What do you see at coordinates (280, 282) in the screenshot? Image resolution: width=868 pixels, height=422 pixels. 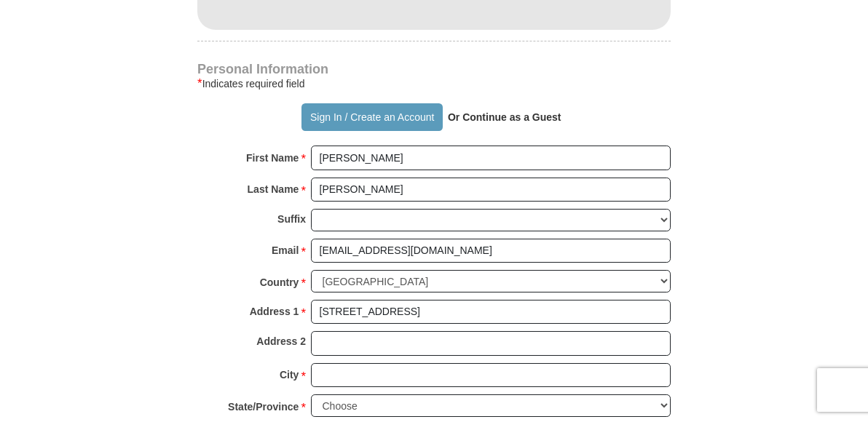 I see `strong: Country` at bounding box center [280, 282].